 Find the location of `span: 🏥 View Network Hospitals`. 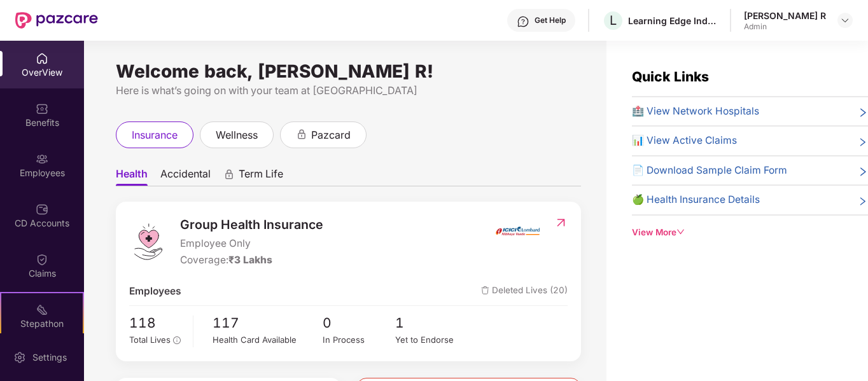

span: 🏥 View Network Hospitals is located at coordinates (695, 111).